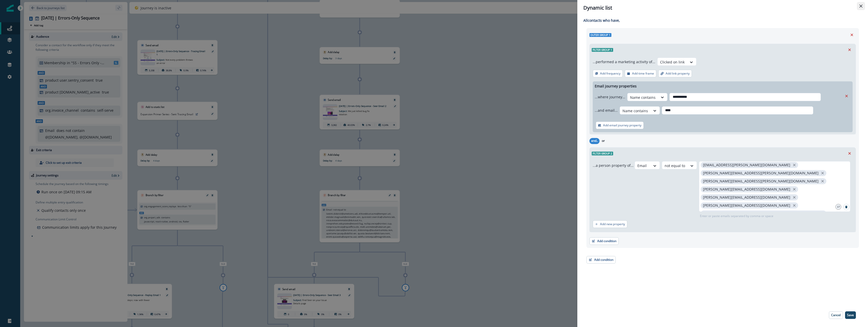 This screenshot has height=327, width=868. I want to click on p: ...performed a marketing activity of..., so click(624, 62).